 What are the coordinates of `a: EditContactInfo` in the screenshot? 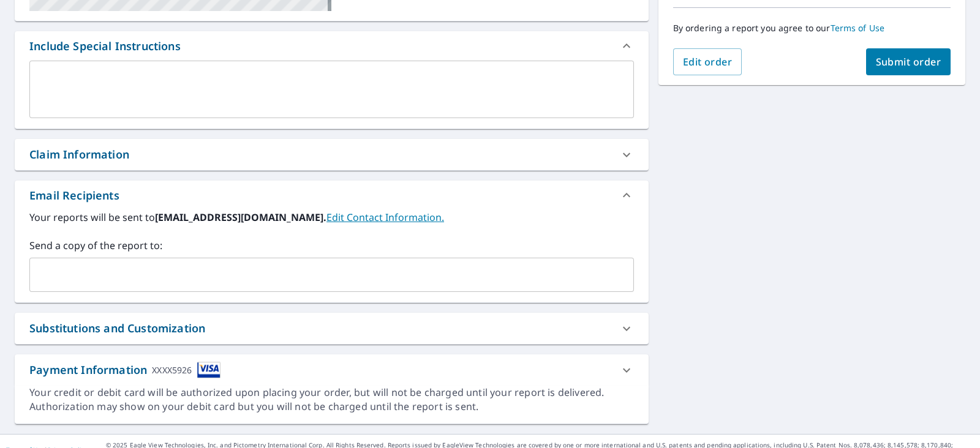 It's located at (385, 218).